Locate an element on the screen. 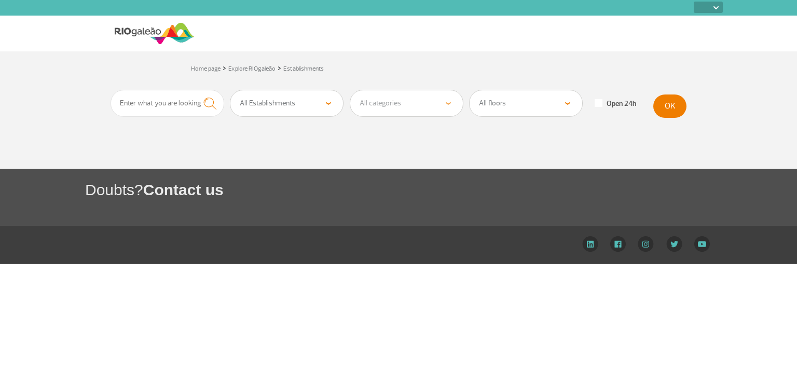  a: Establishments is located at coordinates (304, 69).